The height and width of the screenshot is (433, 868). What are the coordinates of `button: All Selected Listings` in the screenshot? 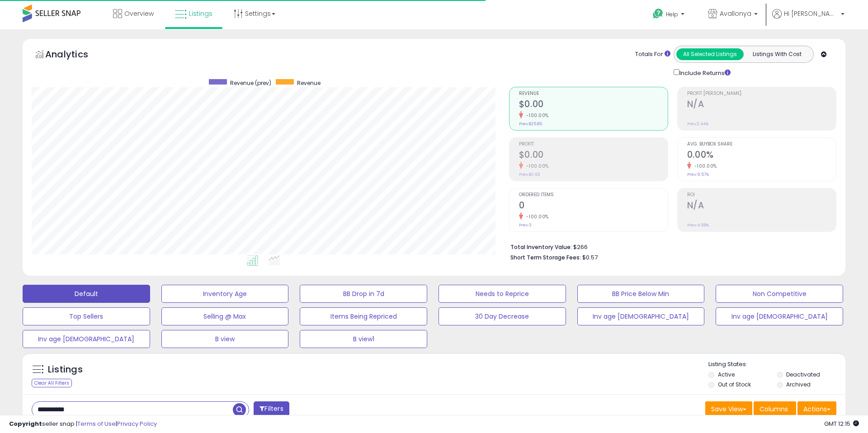 It's located at (709, 54).